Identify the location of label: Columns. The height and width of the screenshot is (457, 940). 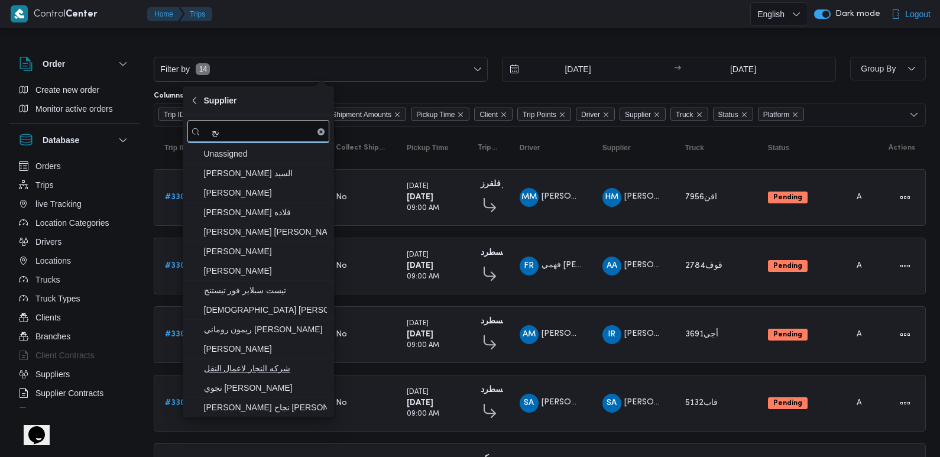
(169, 96).